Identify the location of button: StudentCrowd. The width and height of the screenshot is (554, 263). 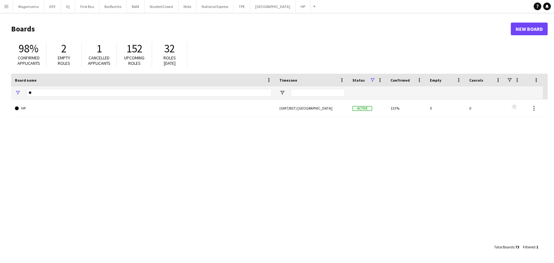
(161, 6).